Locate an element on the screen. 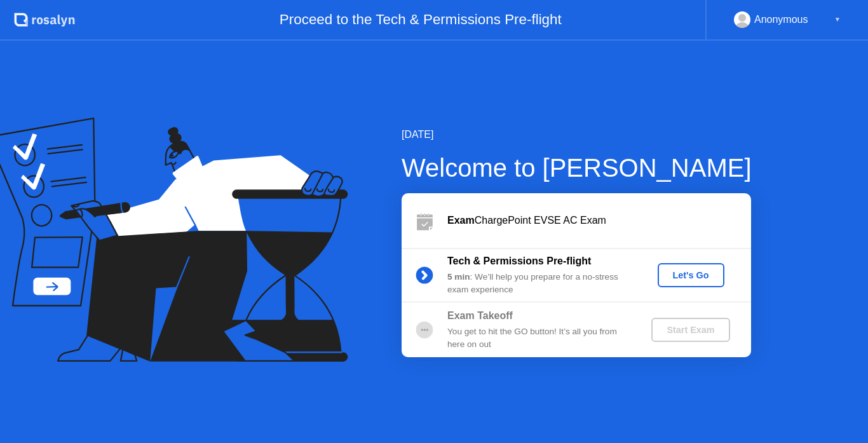 This screenshot has height=443, width=868. div: Anonymous is located at coordinates (781, 20).